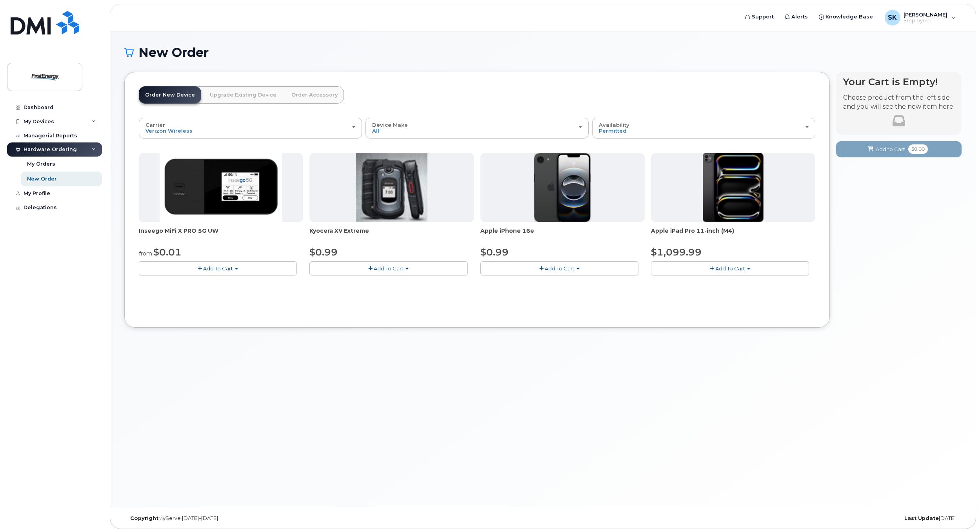  I want to click on span: Device Make, so click(390, 125).